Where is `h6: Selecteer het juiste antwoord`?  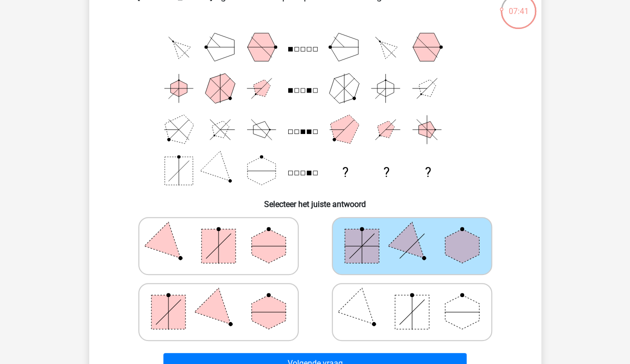
h6: Selecteer het juiste antwoord is located at coordinates (315, 200).